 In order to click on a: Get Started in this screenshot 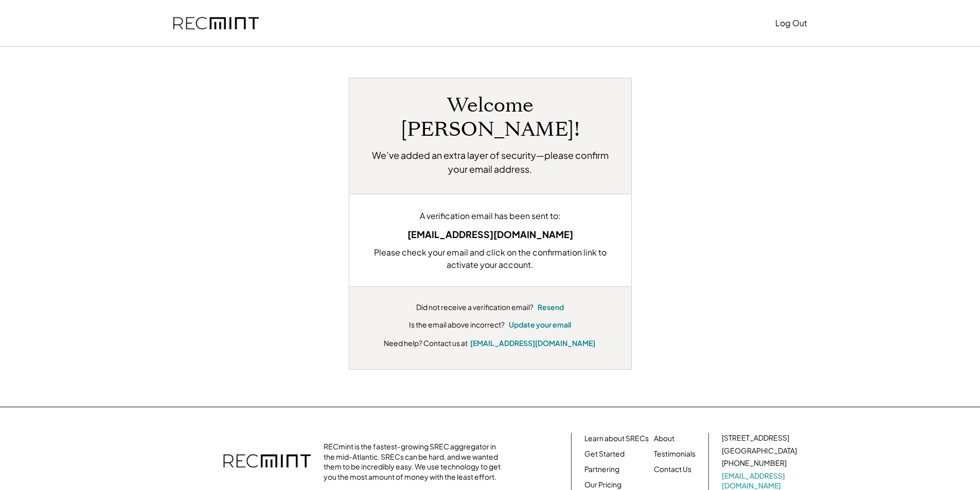, I will do `click(604, 454)`.